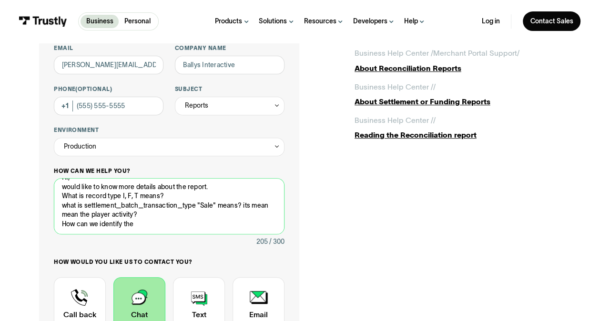  I want to click on a: Log in, so click(491, 21).